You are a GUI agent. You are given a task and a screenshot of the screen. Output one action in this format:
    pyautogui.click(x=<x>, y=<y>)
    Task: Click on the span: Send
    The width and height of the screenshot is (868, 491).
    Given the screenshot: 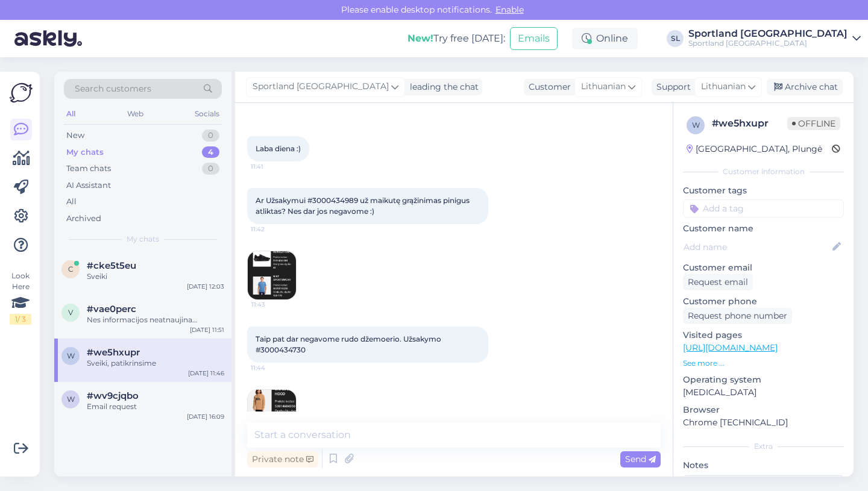 What is the action you would take?
    pyautogui.click(x=641, y=459)
    